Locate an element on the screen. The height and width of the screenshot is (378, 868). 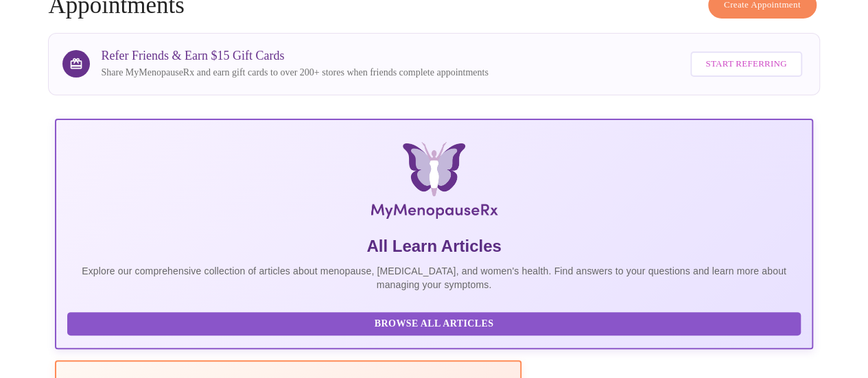
p: Share MyMenopauseRx and earn gift cards to over 200+ stores when friends complete appointments is located at coordinates (294, 73).